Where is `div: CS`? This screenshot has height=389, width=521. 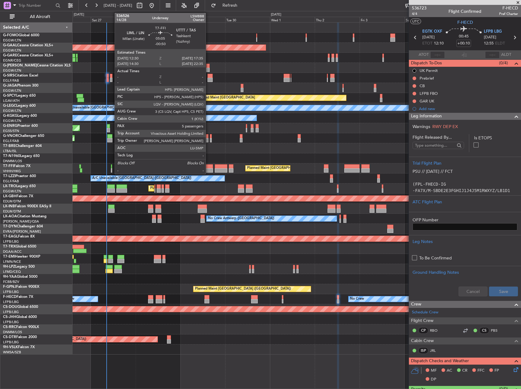
div: CS is located at coordinates (484, 330).